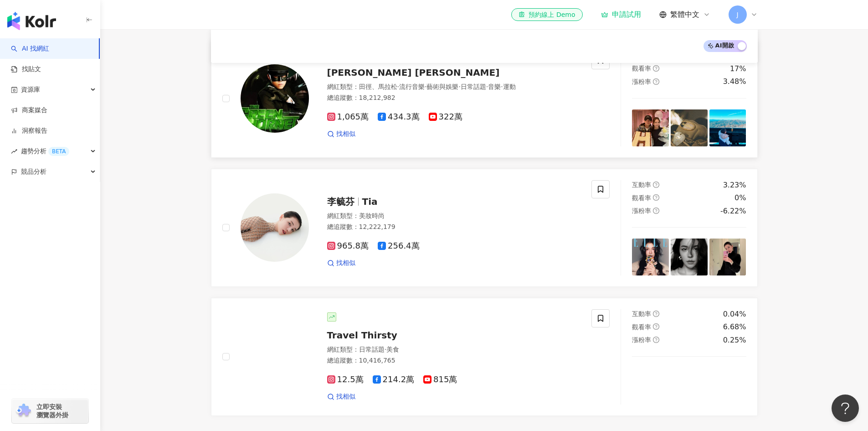 The height and width of the screenshot is (431, 868). What do you see at coordinates (362, 335) in the screenshot?
I see `span: Travel Thirsty` at bounding box center [362, 335].